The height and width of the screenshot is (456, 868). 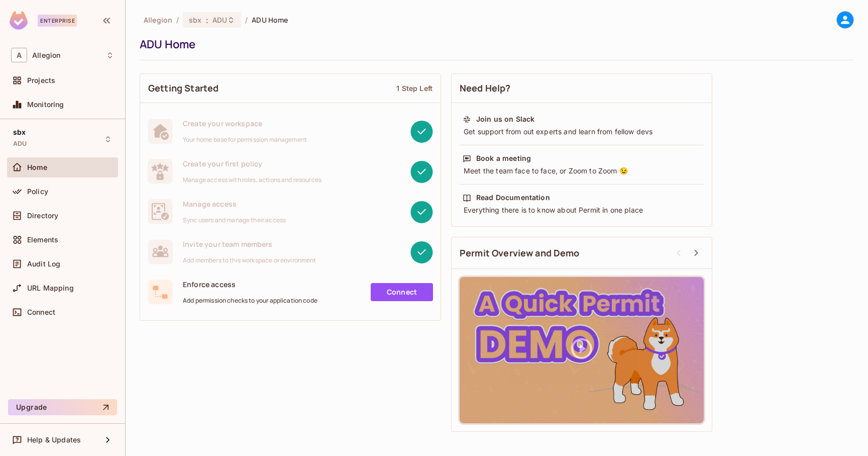 I want to click on span: Invite your team members, so click(x=250, y=243).